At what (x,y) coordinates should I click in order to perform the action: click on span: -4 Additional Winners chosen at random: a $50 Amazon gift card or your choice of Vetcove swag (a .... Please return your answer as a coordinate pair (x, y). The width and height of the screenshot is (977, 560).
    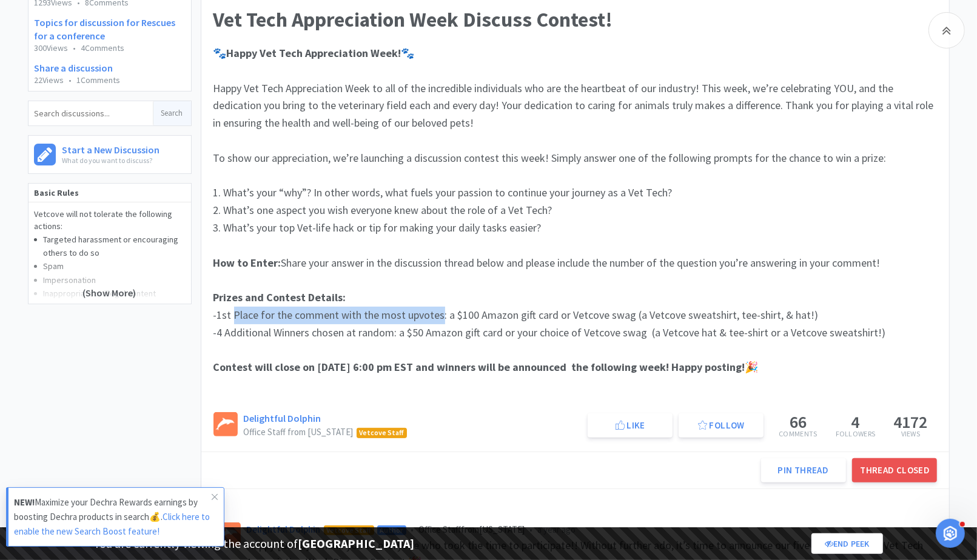
    Looking at the image, I should click on (549, 332).